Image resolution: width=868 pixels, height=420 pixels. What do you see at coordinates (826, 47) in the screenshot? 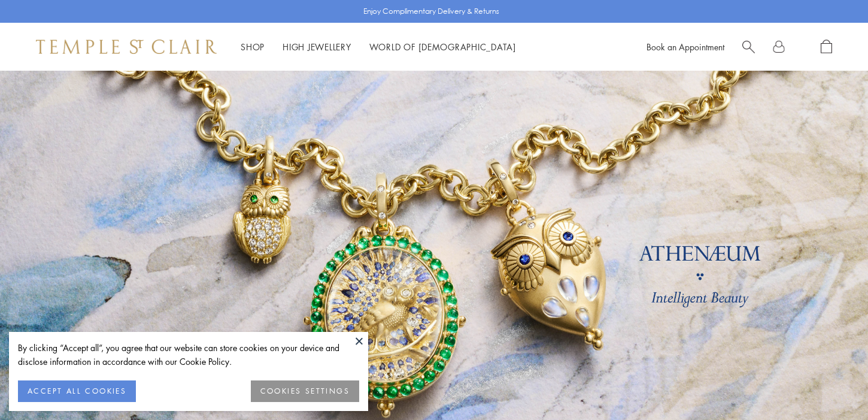
I see `a: Open Shopping Bag` at bounding box center [826, 47].